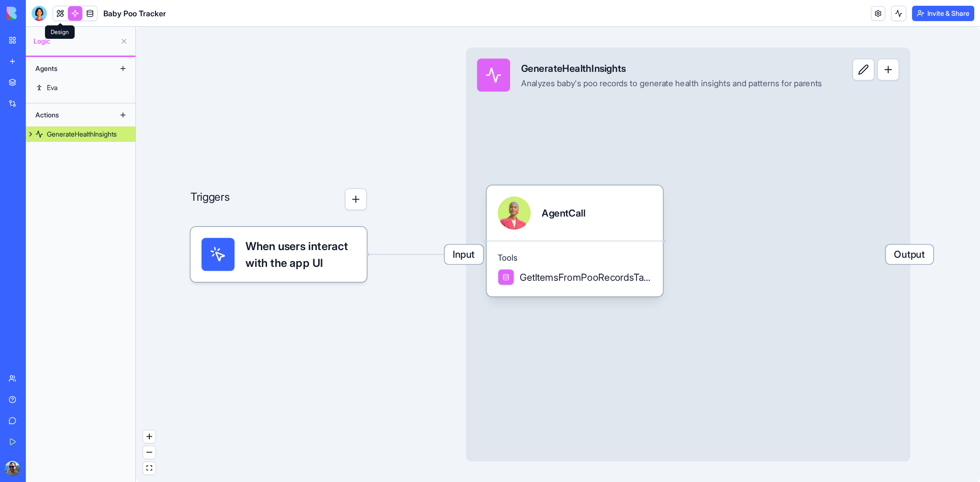 Image resolution: width=980 pixels, height=482 pixels. What do you see at coordinates (586, 277) in the screenshot?
I see `span: GetItemsFromPooRecordsTable` at bounding box center [586, 277].